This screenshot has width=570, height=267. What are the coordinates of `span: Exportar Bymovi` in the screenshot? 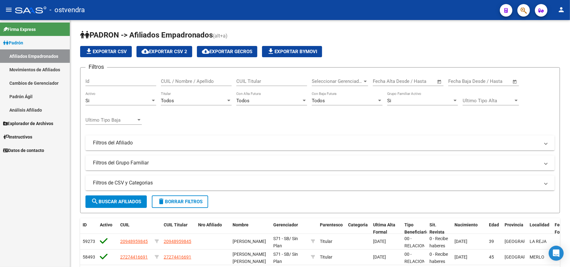 It's located at (292, 52).